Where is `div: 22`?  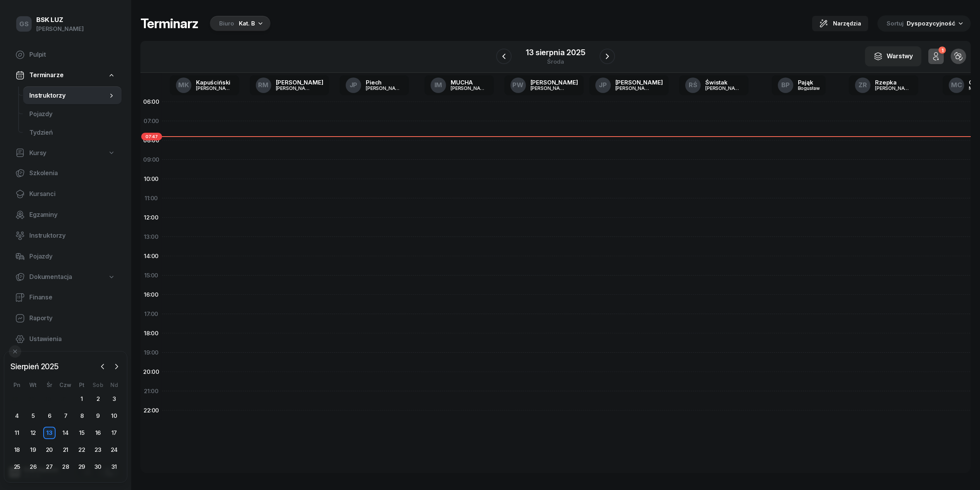
div: 22 is located at coordinates (82, 450).